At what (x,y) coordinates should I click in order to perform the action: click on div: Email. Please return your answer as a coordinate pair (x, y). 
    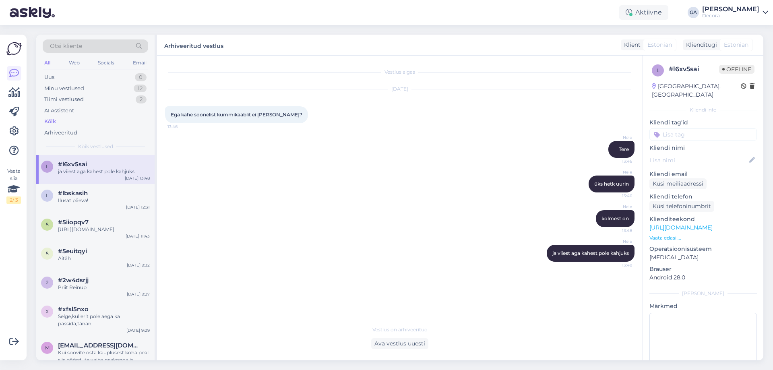
    Looking at the image, I should click on (140, 63).